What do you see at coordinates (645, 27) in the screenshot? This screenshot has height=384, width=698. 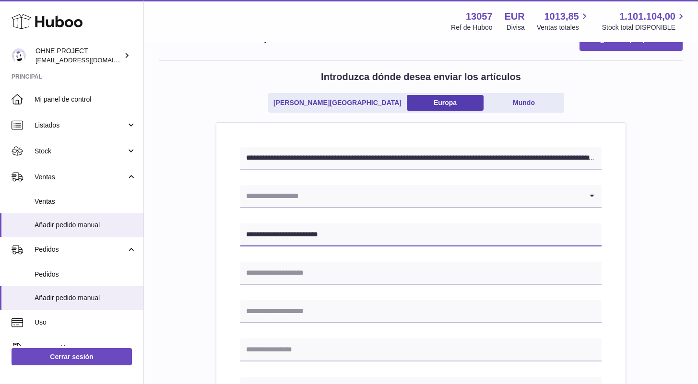 I see `span: Stock total DISPONIBLE` at bounding box center [645, 27].